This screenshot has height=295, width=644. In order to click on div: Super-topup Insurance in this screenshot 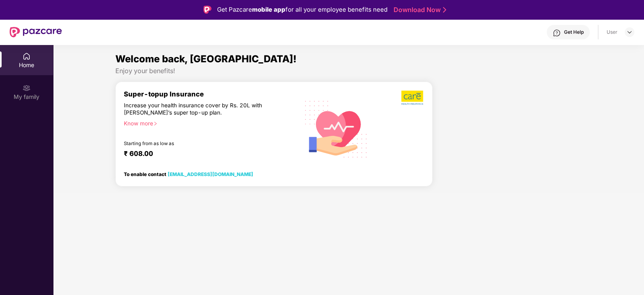, I will do `click(211, 94)`.